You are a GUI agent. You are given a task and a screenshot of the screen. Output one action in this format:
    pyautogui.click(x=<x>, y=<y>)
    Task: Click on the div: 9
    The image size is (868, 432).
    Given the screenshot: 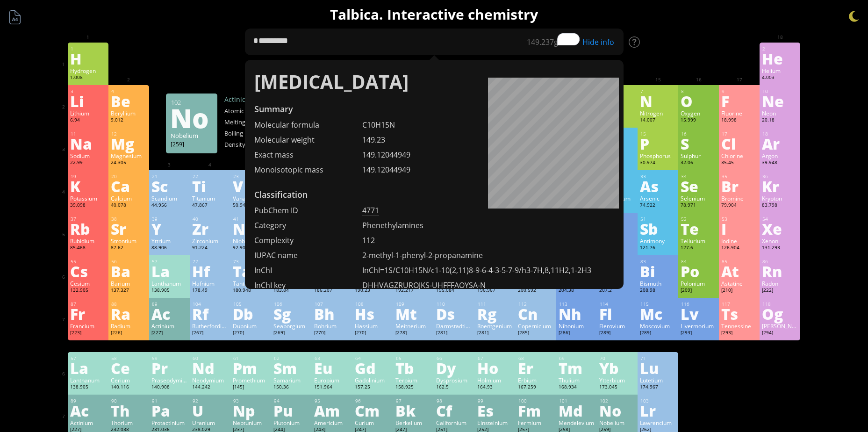 What is the action you would take?
    pyautogui.click(x=740, y=91)
    